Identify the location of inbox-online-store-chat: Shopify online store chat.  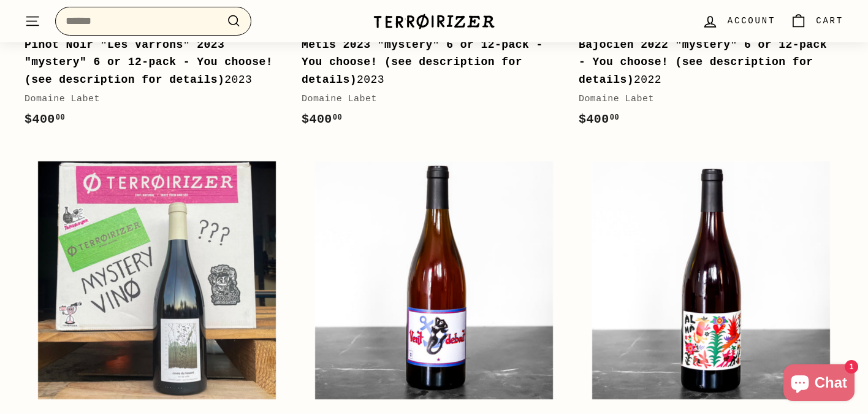
(819, 384).